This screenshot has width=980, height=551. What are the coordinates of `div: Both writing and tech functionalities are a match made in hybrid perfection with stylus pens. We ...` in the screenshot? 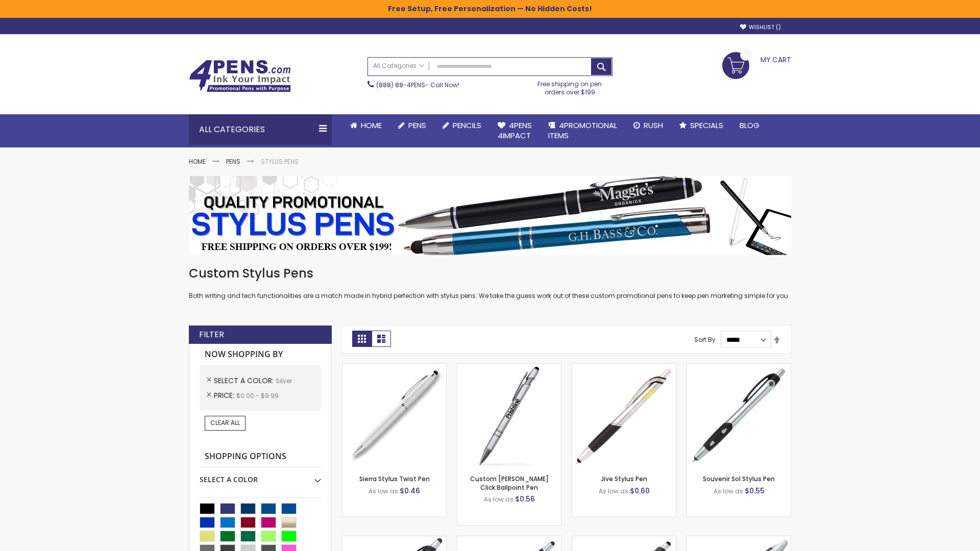 It's located at (490, 283).